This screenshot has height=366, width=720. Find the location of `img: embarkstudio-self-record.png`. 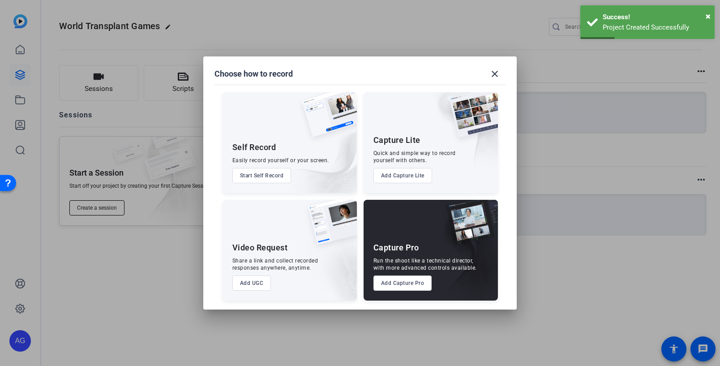

img: embarkstudio-self-record.png is located at coordinates (318, 152).